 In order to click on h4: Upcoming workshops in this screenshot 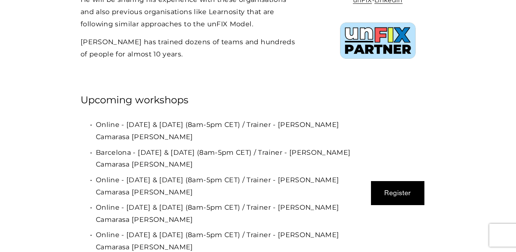, I will do `click(218, 100)`.